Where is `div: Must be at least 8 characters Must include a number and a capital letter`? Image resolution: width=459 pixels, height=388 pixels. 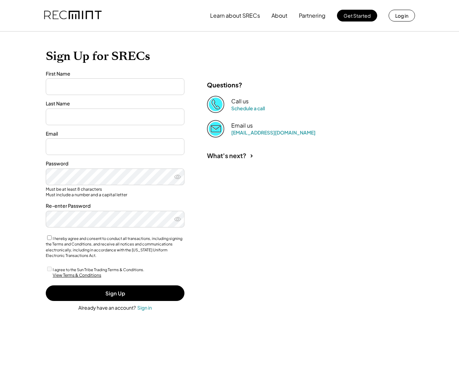
div: Must be at least 8 characters Must include a number and a capital letter is located at coordinates (115, 192).